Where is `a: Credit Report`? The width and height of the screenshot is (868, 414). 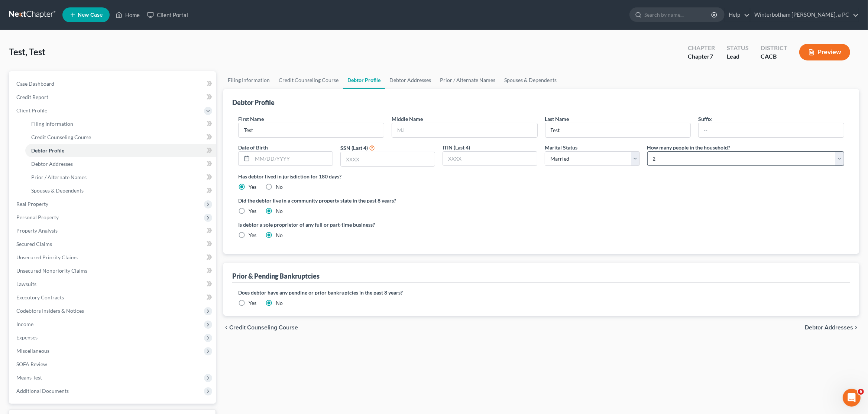
a: Credit Report is located at coordinates (113, 97).